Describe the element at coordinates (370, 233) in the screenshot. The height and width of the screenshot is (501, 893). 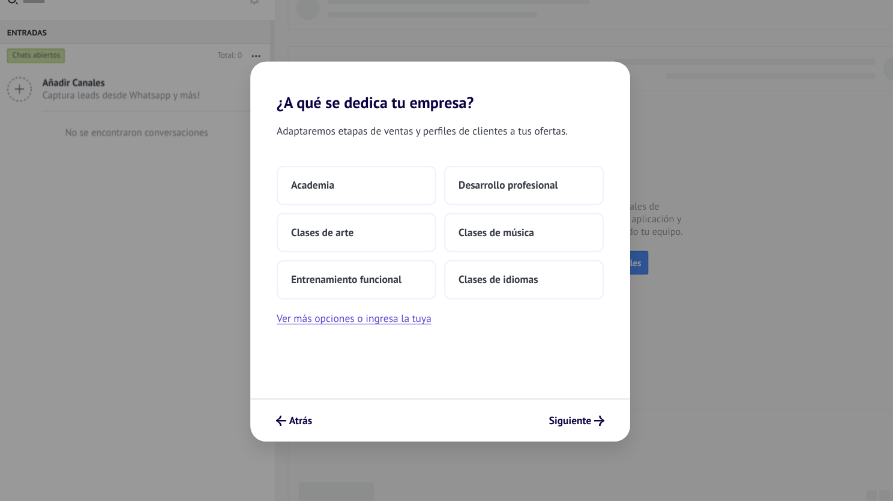
I see `button: Clases de arte` at that location.